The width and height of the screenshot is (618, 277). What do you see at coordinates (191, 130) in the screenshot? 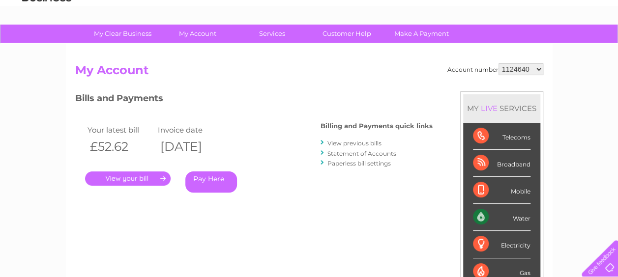
I see `td: Invoice date` at bounding box center [191, 130].